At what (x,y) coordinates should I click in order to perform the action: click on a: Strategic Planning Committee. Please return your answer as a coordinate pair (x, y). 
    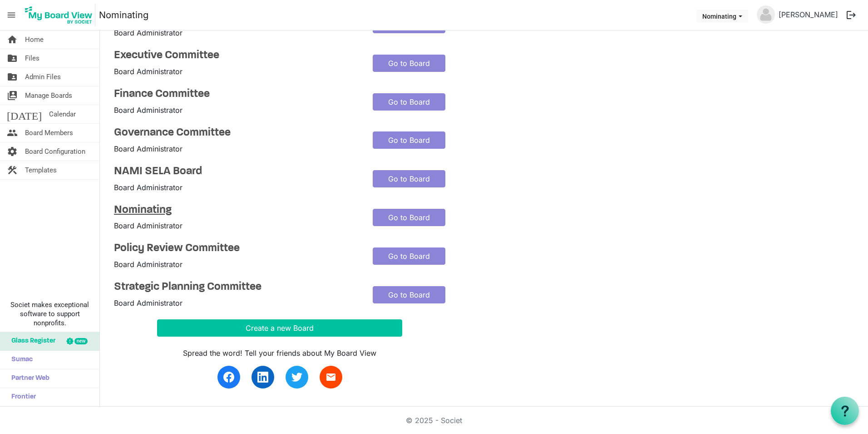
    Looking at the image, I should click on (236, 286).